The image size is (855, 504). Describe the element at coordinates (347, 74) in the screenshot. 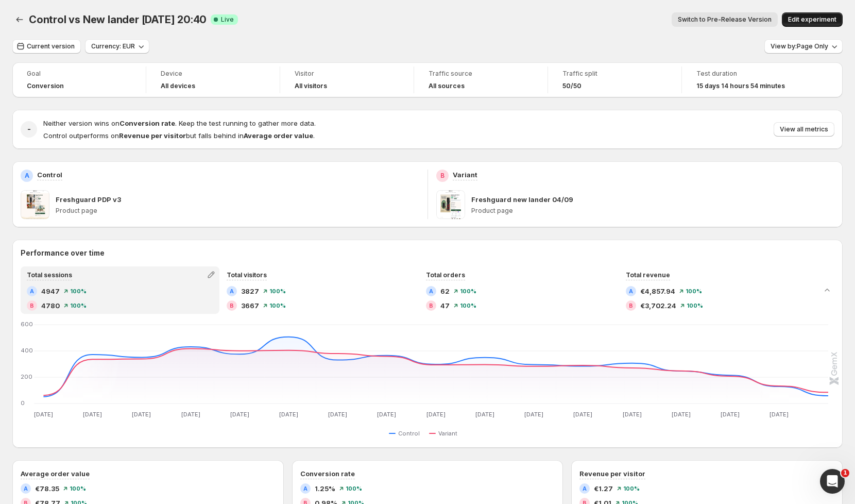

I see `span: Visitor` at that location.